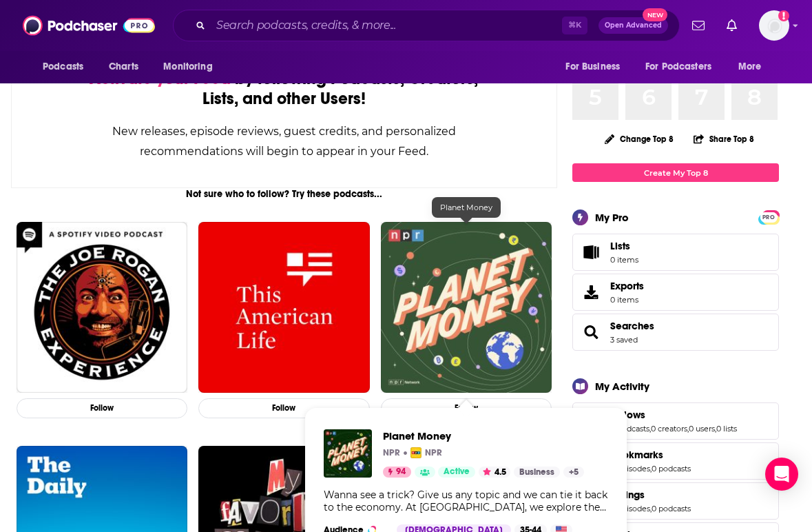 This screenshot has height=532, width=812. I want to click on a: Exports, so click(676, 292).